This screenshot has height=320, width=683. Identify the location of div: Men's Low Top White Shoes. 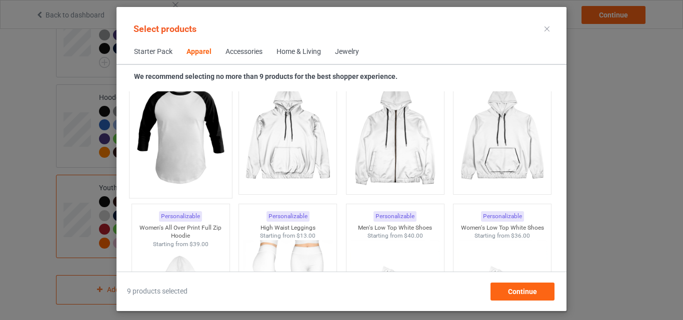
(395, 228).